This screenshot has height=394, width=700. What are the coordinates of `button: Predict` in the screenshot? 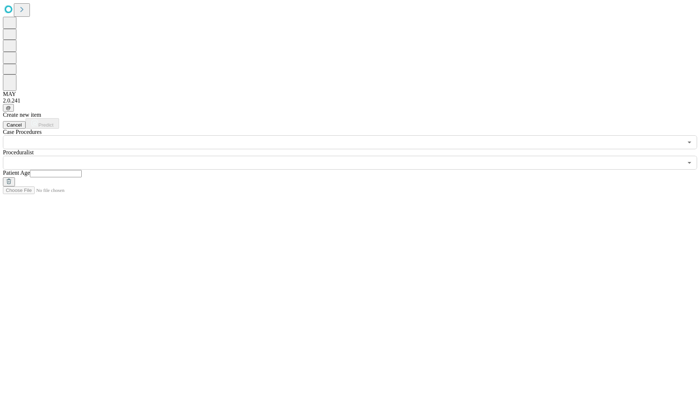 It's located at (42, 123).